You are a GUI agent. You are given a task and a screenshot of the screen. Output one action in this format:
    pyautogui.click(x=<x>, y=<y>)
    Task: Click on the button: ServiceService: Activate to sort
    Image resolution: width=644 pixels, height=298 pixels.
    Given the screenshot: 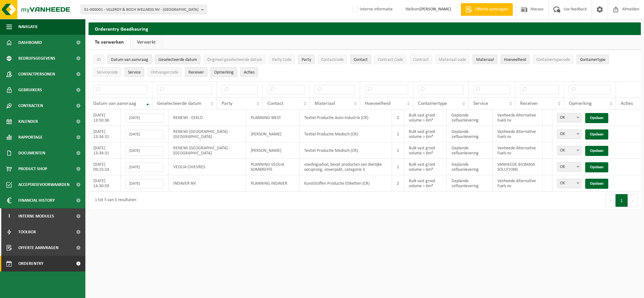 What is the action you would take?
    pyautogui.click(x=134, y=72)
    